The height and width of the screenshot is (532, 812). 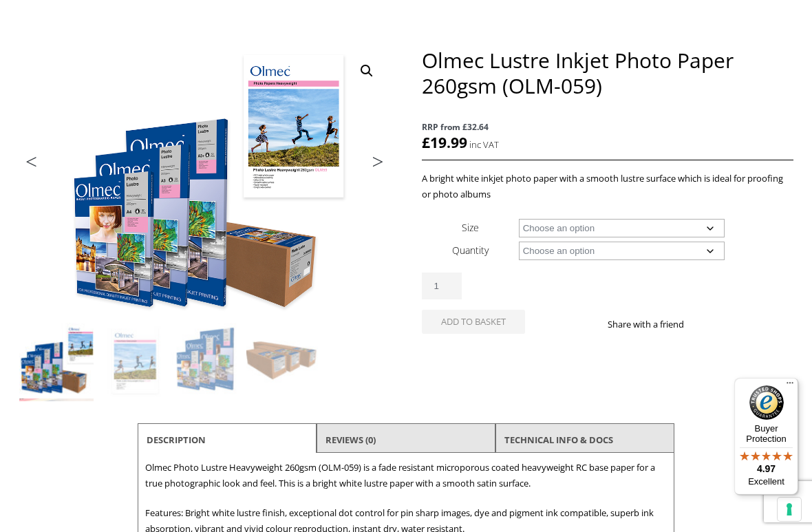 I want to click on p: Excellent, so click(x=766, y=482).